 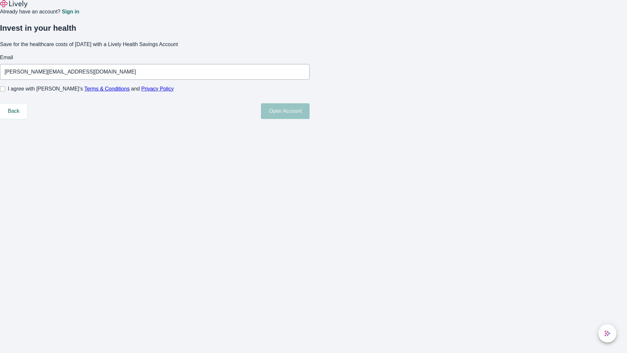 I want to click on div: Sign in, so click(x=70, y=12).